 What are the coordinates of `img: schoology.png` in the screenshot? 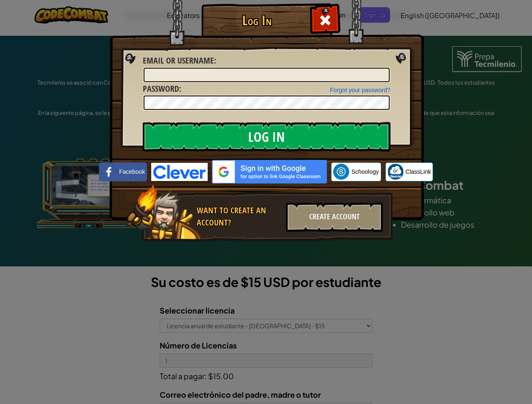 It's located at (341, 172).